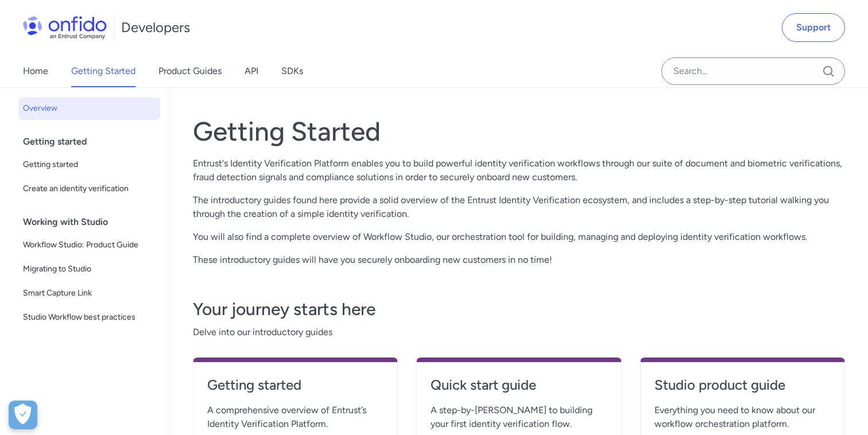 The image size is (868, 435). What do you see at coordinates (190, 71) in the screenshot?
I see `a: Product Guides` at bounding box center [190, 71].